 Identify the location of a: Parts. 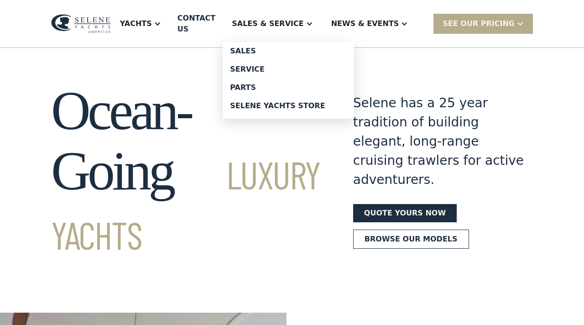
(288, 88).